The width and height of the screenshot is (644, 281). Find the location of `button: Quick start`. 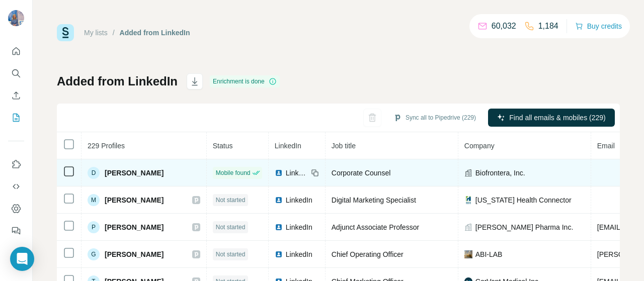

button: Quick start is located at coordinates (16, 51).